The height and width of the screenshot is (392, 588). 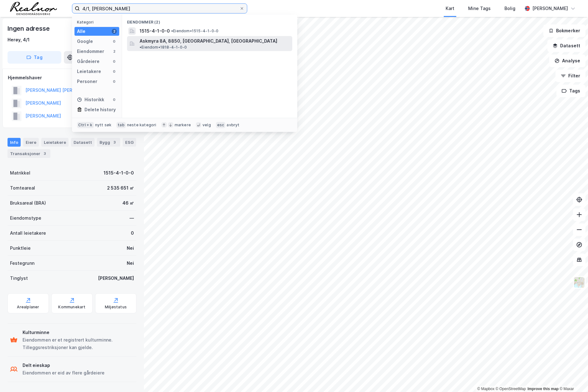 I want to click on div: Kart, so click(x=450, y=8).